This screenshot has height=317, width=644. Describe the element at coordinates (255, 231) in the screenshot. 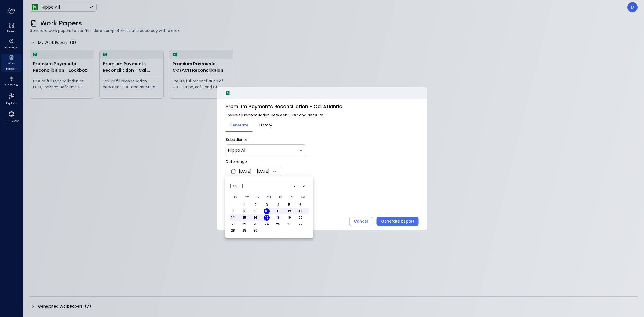

I see `button: Tuesday, September 30th, 2025` at that location.